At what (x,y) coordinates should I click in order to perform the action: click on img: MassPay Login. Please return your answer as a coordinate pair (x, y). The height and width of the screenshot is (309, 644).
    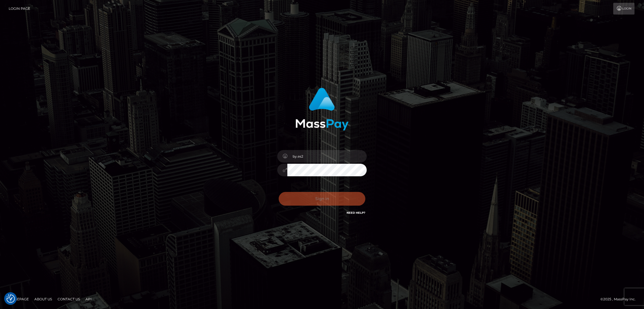
    Looking at the image, I should click on (322, 109).